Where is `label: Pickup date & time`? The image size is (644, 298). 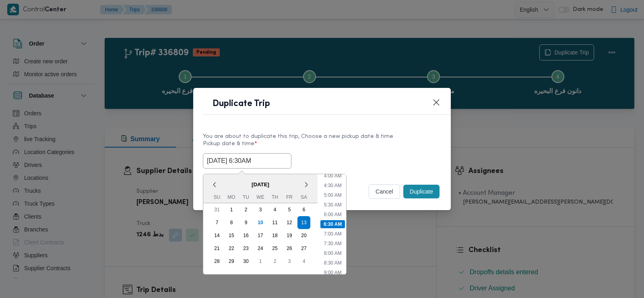
label: Pickup date & time is located at coordinates (322, 147).